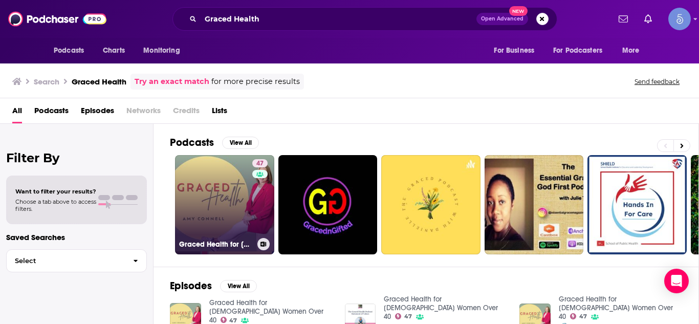 The width and height of the screenshot is (699, 324). I want to click on a: EpisodesView All, so click(213, 285).